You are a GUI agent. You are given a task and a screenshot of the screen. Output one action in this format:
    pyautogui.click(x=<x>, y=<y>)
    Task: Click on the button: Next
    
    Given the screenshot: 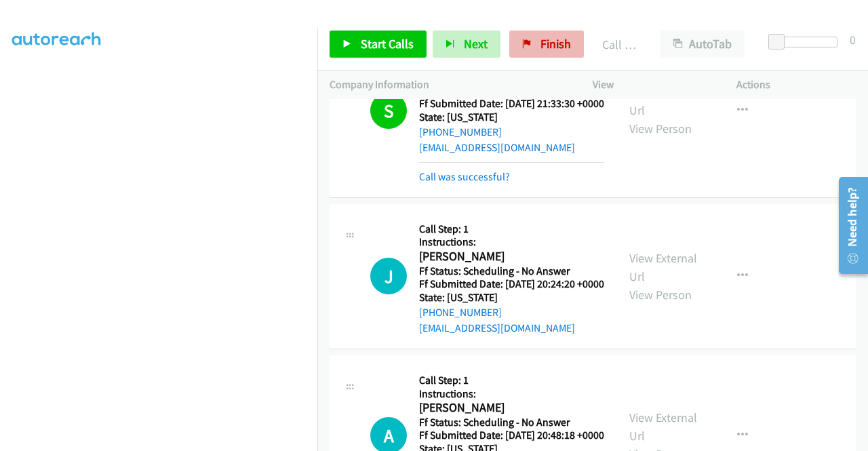 What is the action you would take?
    pyautogui.click(x=466, y=44)
    